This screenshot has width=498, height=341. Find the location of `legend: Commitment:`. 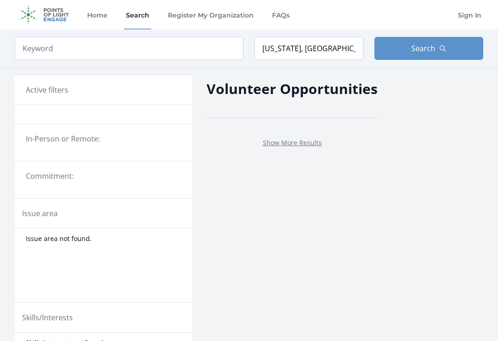

legend: Commitment: is located at coordinates (103, 176).